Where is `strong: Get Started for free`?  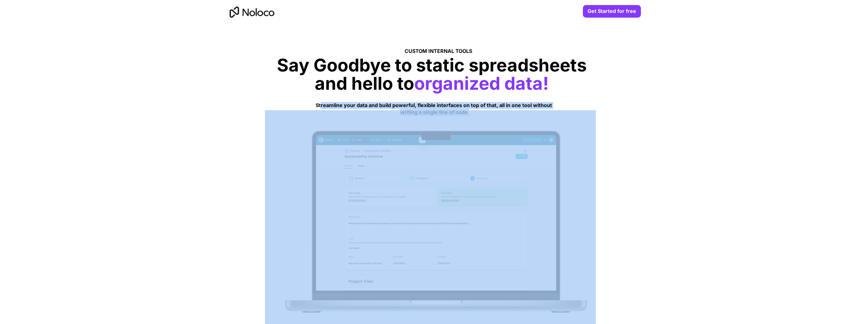
strong: Get Started for free is located at coordinates (612, 11).